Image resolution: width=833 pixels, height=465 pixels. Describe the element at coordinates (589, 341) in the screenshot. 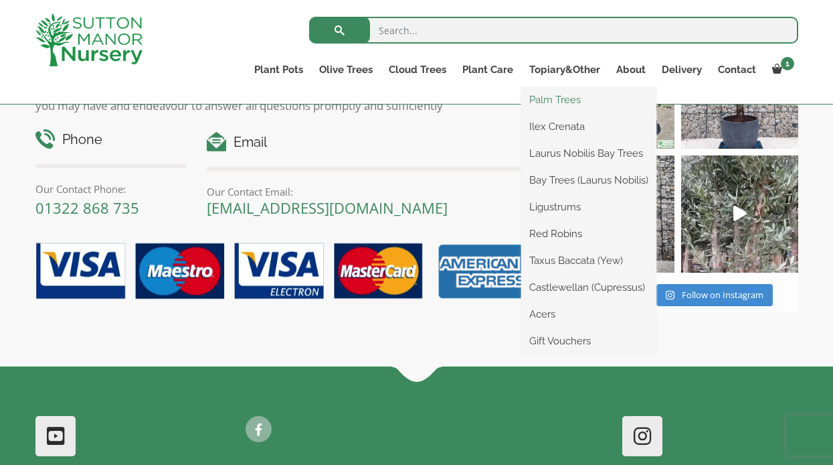

I see `a: Gift Vouchers` at that location.